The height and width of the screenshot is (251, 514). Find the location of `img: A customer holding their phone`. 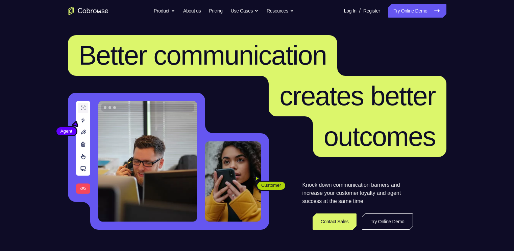

img: A customer holding their phone is located at coordinates (233, 181).